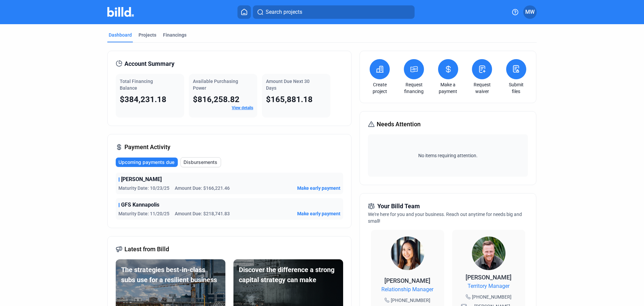 The image size is (644, 306). What do you see at coordinates (170, 274) in the screenshot?
I see `div: The strategies best-in-class subs use for a resilient business` at bounding box center [170, 274].